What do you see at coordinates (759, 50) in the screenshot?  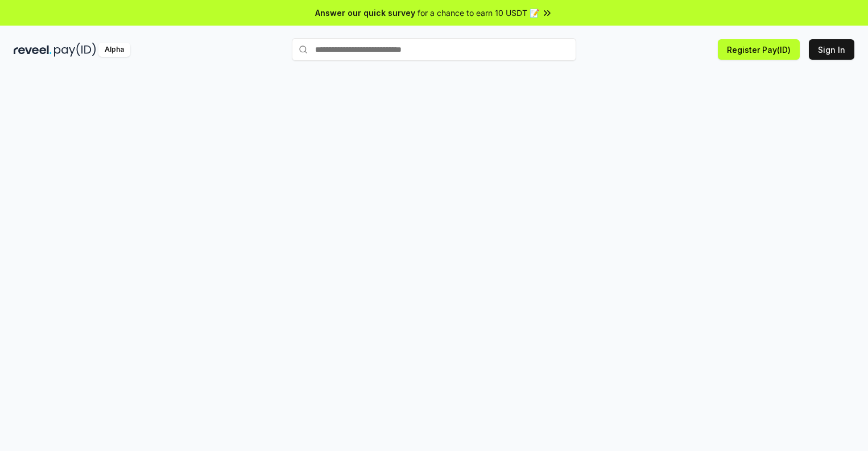 I see `button: Register Pay(ID)` at bounding box center [759, 50].